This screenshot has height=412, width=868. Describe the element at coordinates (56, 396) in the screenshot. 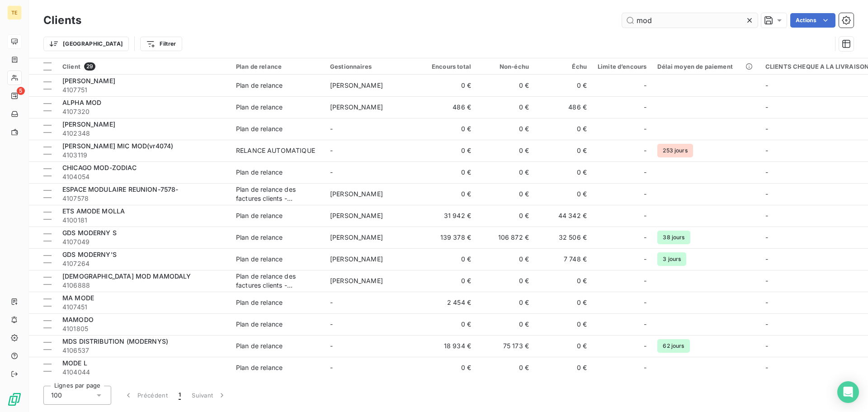

I see `span: 100` at that location.